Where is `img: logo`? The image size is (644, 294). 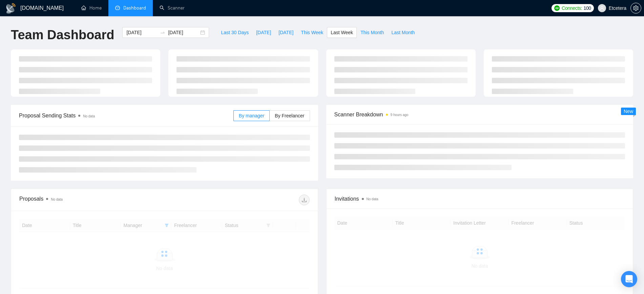 img: logo is located at coordinates (11, 8).